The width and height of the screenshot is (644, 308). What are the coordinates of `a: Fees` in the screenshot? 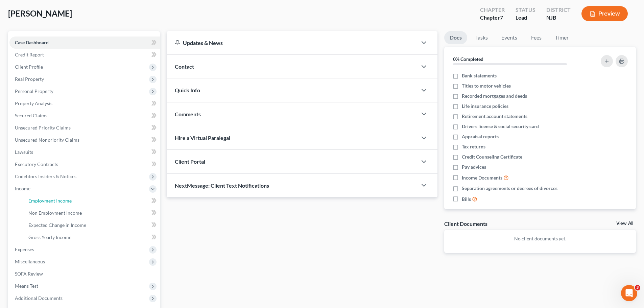 It's located at (536, 38).